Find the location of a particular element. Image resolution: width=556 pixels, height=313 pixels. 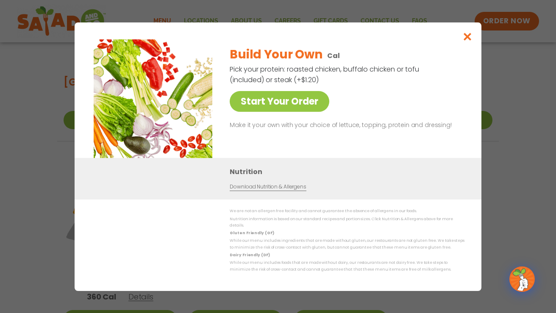

p: Pick your protein: roasted chicken, buffalo chicken or tofu (included) or steak (+$1.20) is located at coordinates (325, 75).